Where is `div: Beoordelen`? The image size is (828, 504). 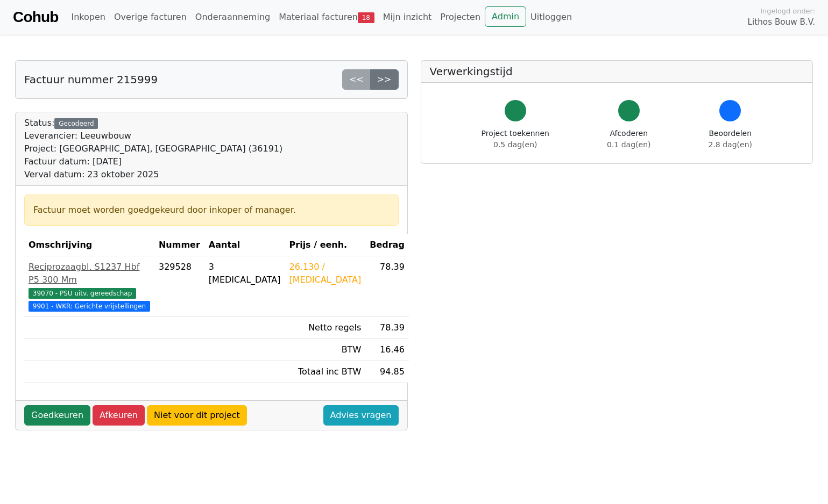 div: Beoordelen is located at coordinates (731, 139).